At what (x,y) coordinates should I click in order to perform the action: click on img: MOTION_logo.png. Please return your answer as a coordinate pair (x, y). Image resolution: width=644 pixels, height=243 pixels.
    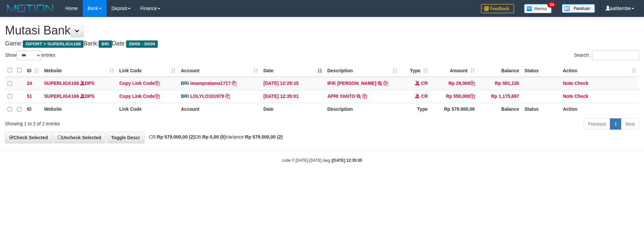
    Looking at the image, I should click on (30, 8).